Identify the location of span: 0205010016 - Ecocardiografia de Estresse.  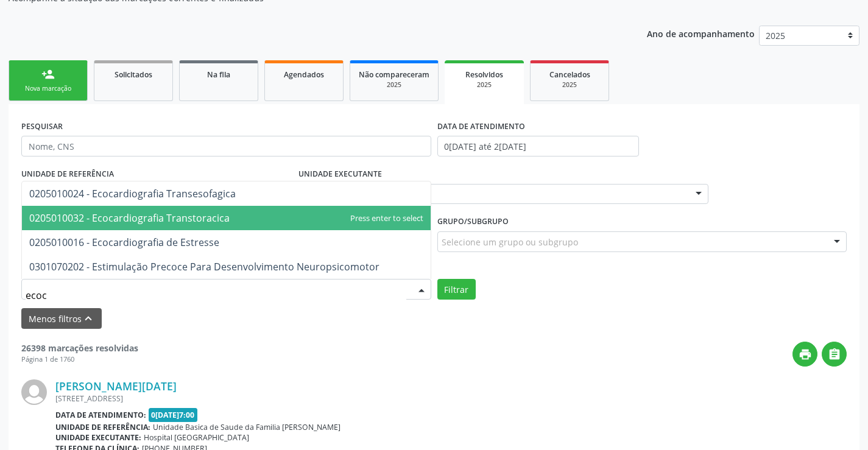
(124, 242).